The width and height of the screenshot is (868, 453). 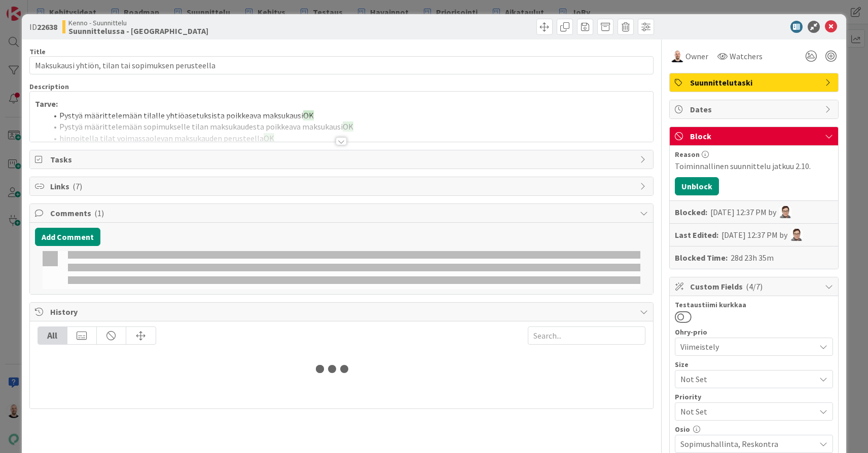 I want to click on span: Custom Fields, so click(x=755, y=286).